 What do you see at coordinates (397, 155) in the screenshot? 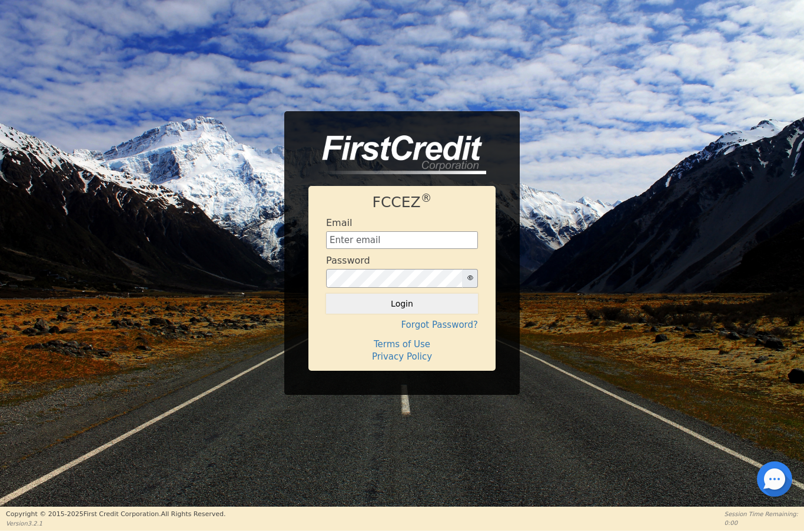
I see `img: logo-CMu_cnol.png` at bounding box center [397, 155].